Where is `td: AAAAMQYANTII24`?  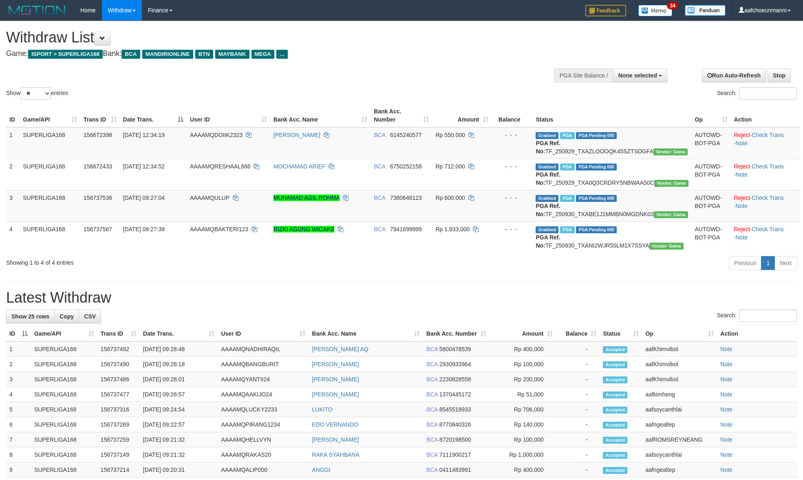 td: AAAAMQYANTII24 is located at coordinates (263, 379).